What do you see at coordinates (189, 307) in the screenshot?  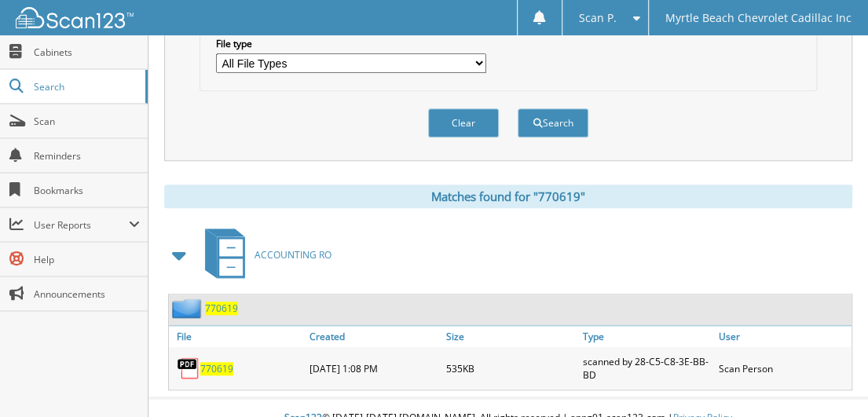 I see `img: folder2.png` at bounding box center [189, 307].